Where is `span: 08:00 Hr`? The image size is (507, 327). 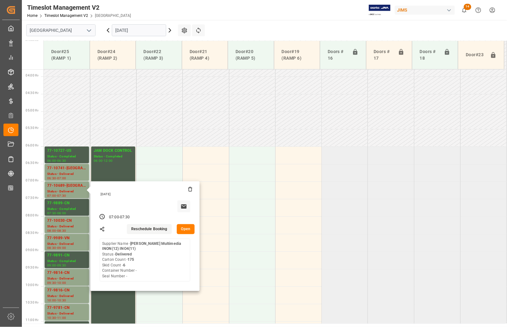 span: 08:00 Hr is located at coordinates (32, 215).